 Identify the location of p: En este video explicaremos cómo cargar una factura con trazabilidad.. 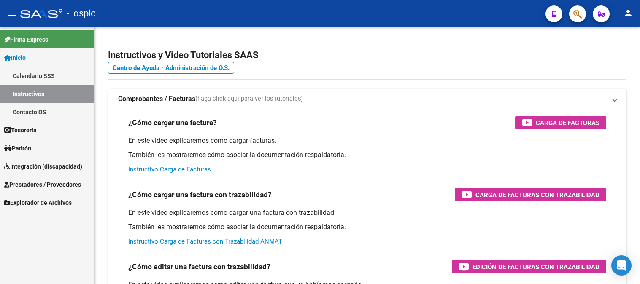
(367, 213).